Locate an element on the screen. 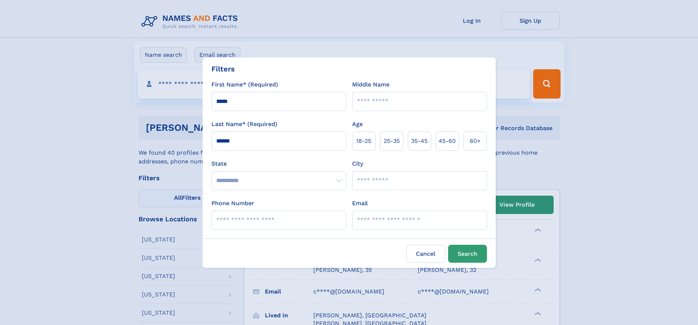  div: Filters is located at coordinates (223, 69).